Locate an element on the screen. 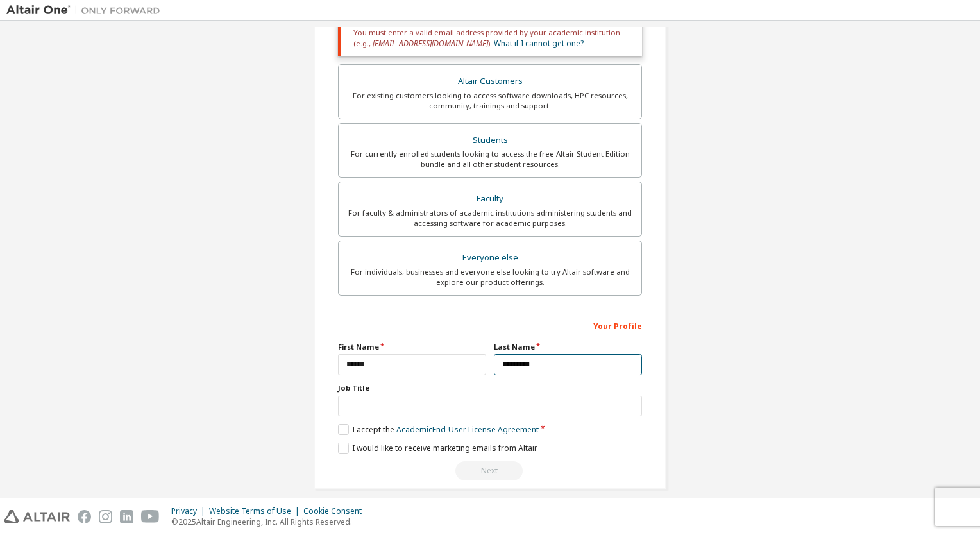 The height and width of the screenshot is (535, 980). div: For faculty & administrators of academic institutions administering students and accessing softwa... is located at coordinates (490, 218).